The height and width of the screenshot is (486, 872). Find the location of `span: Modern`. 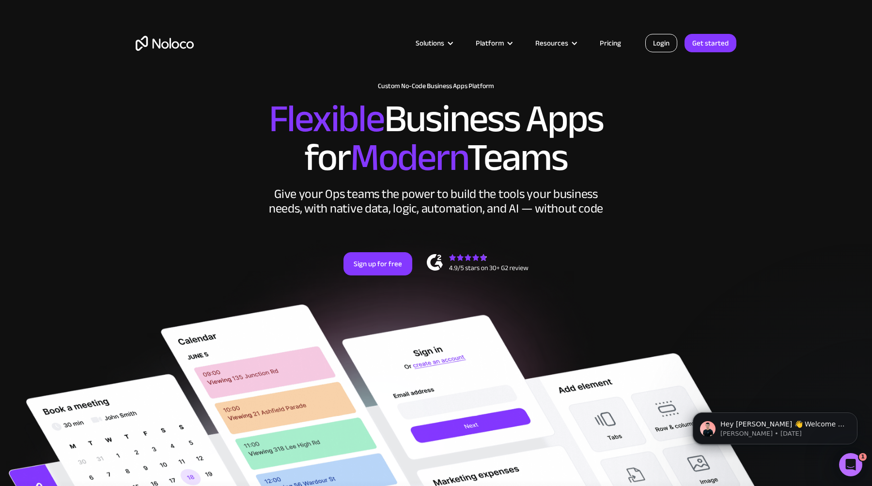

span: Modern is located at coordinates (408, 157).